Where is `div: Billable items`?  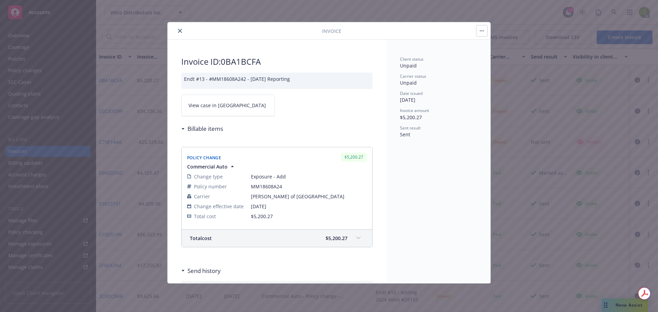 div: Billable items is located at coordinates (202, 129).